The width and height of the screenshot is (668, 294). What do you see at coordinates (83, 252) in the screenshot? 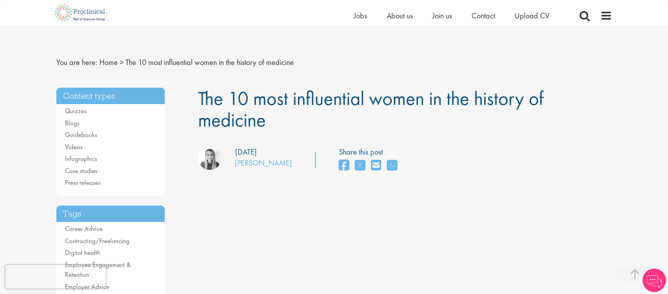
I see `a: Digital health` at bounding box center [83, 252].